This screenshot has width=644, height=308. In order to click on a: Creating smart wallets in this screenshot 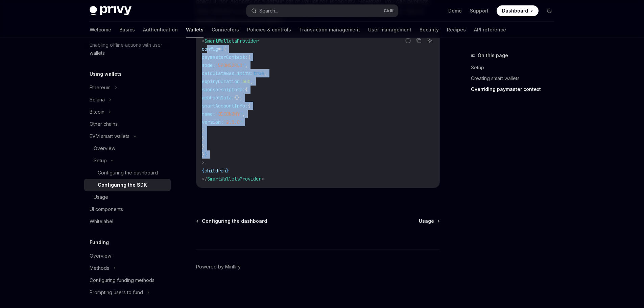, I will do `click(516, 79)`.